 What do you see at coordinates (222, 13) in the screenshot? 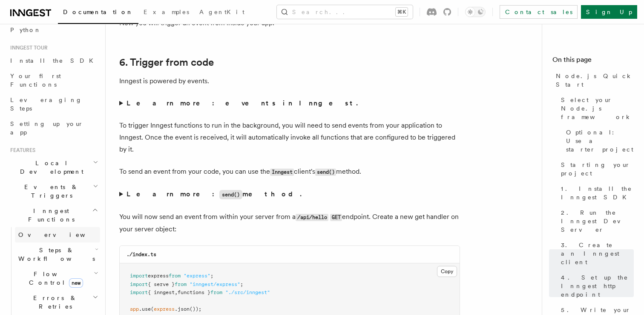
I see `a: AgentKit` at bounding box center [222, 13].